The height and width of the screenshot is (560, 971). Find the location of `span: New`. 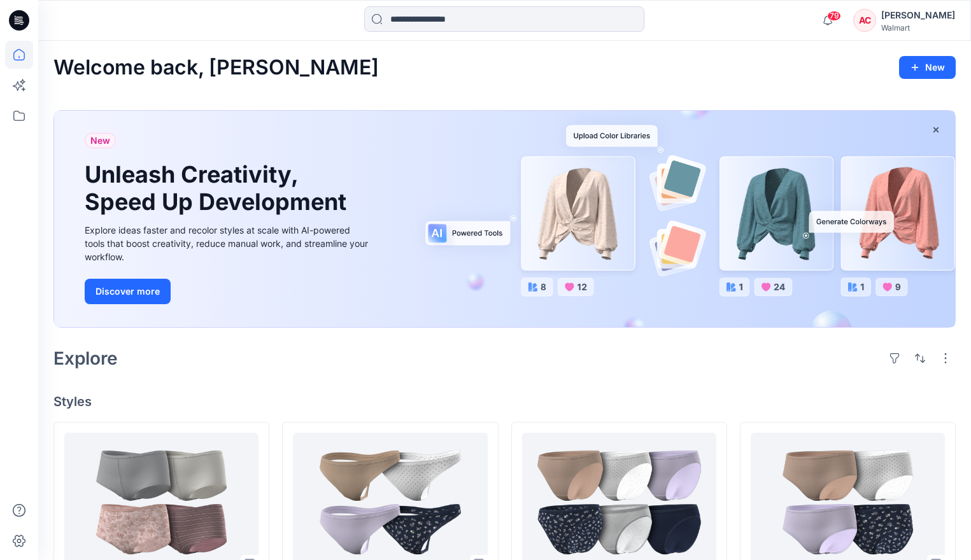

span: New is located at coordinates (100, 141).